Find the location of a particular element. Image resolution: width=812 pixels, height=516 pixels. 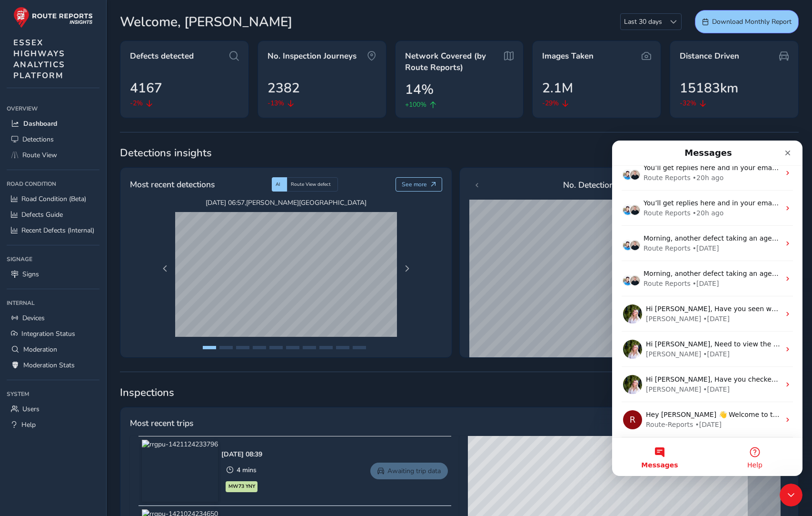

a: Devices is located at coordinates (53, 318).